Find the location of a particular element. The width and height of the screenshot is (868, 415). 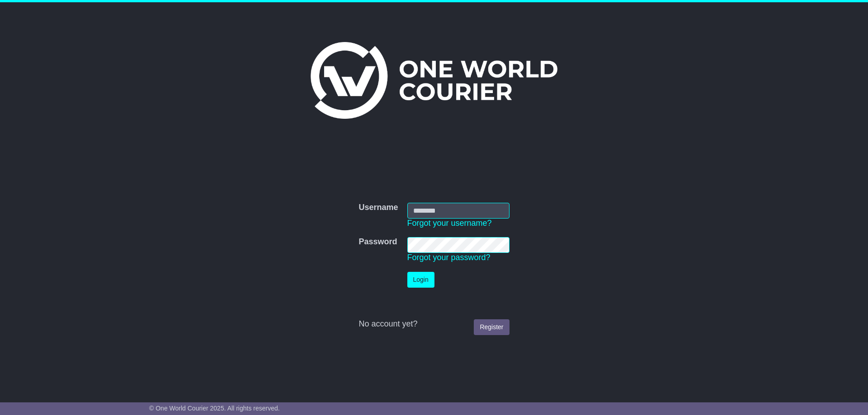

img: One World is located at coordinates (434, 81).